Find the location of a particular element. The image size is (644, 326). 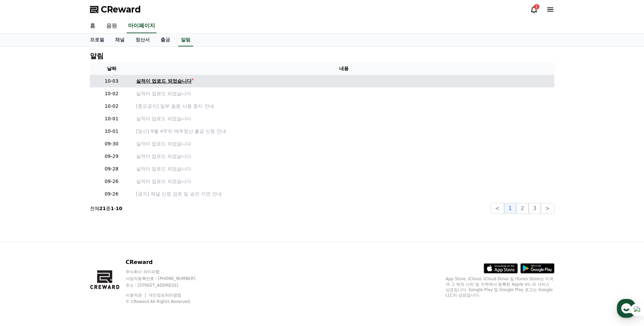

a: 대화 is located at coordinates (66, 224).